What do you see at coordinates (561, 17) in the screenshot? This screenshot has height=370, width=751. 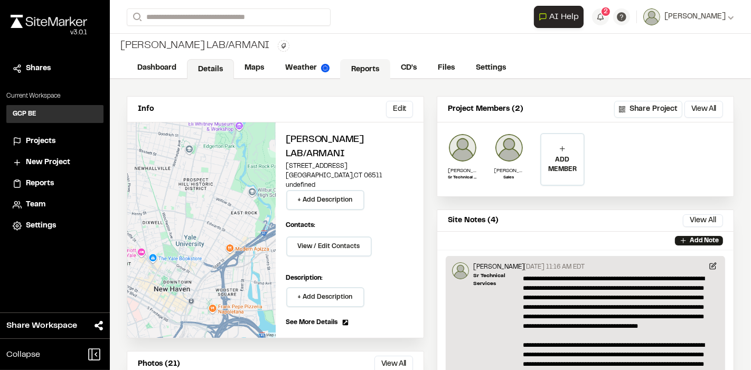 I see `div: Open AI Assistant` at bounding box center [561, 17].